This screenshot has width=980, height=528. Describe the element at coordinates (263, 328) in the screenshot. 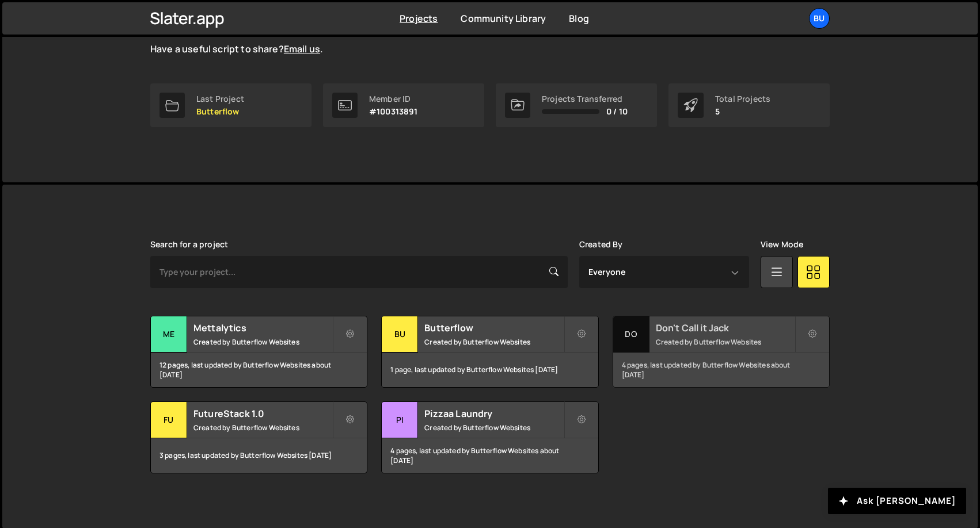

I see `h2: Mettalytics` at that location.